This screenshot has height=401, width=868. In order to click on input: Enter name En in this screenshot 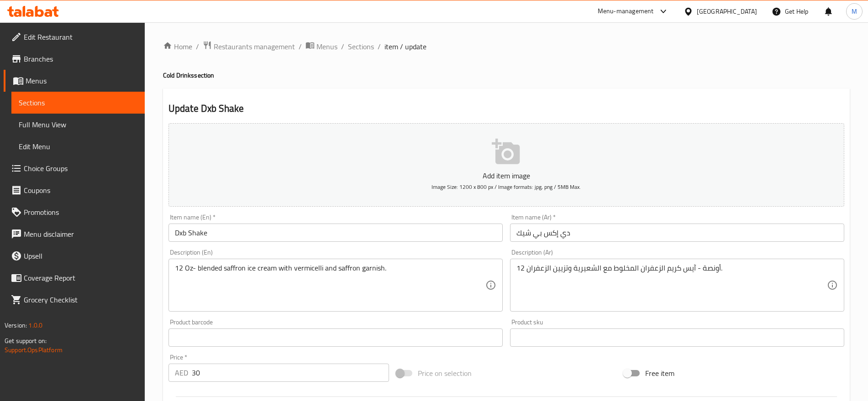, I will do `click(336, 233)`.